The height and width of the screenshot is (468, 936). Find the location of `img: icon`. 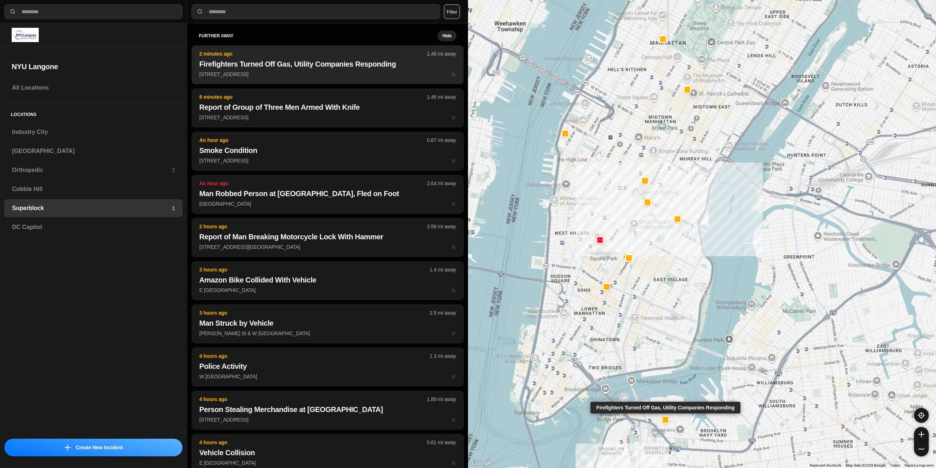

img: icon is located at coordinates (68, 447).